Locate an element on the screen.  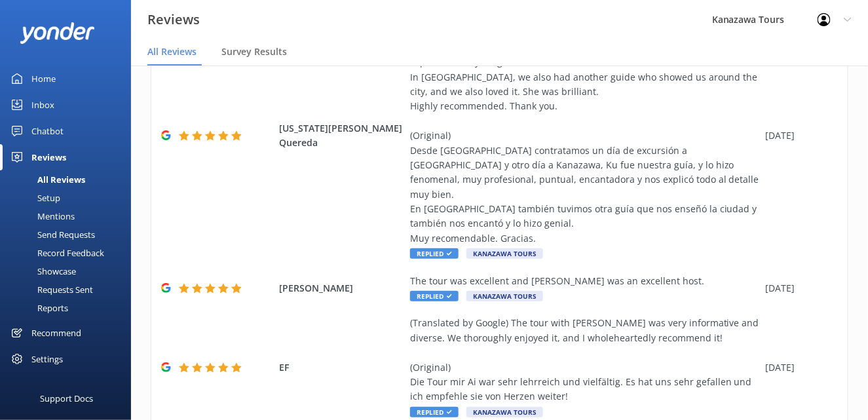
a: Showcase is located at coordinates (69, 271).